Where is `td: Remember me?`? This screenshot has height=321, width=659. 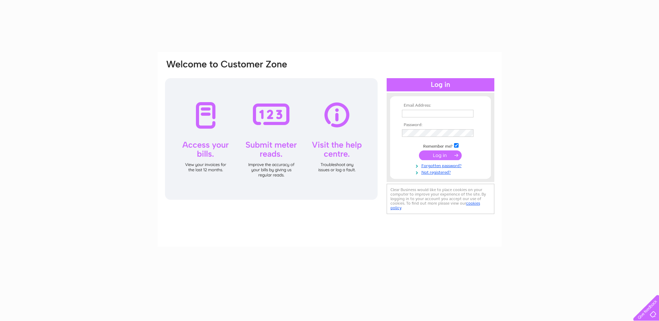
td: Remember me? is located at coordinates (440, 146).